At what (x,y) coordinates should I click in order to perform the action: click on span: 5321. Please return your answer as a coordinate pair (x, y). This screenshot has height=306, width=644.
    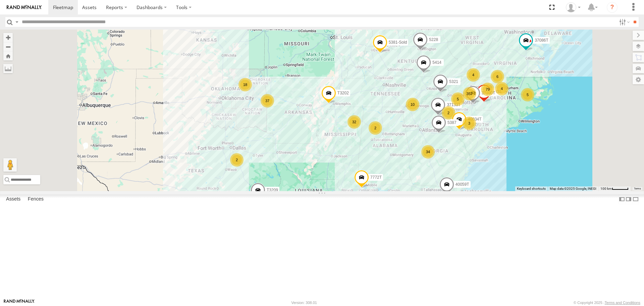
    Looking at the image, I should click on (454, 82).